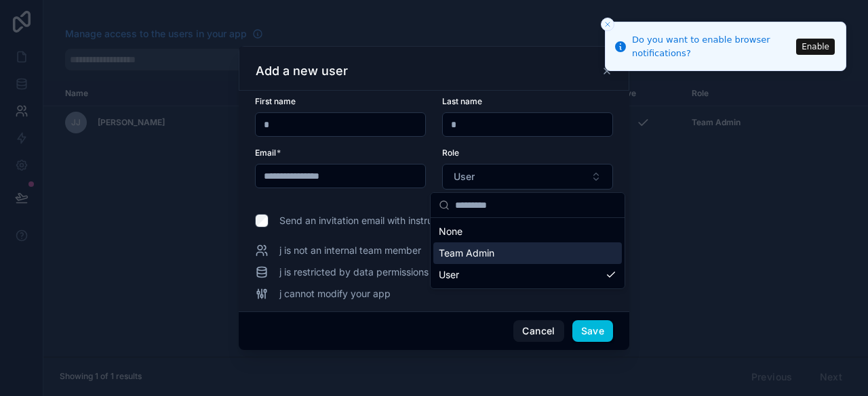 This screenshot has width=868, height=396. I want to click on button: Close toast, so click(608, 25).